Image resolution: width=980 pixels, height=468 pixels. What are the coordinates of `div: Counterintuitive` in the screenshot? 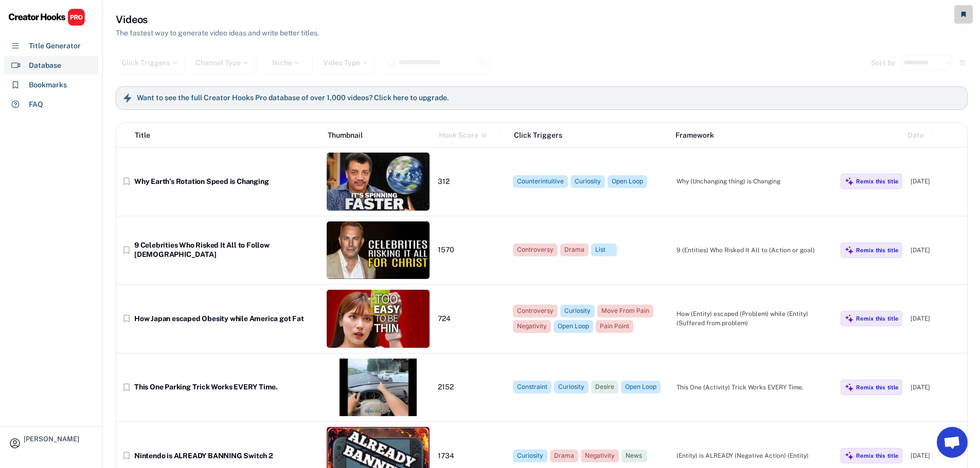 It's located at (540, 181).